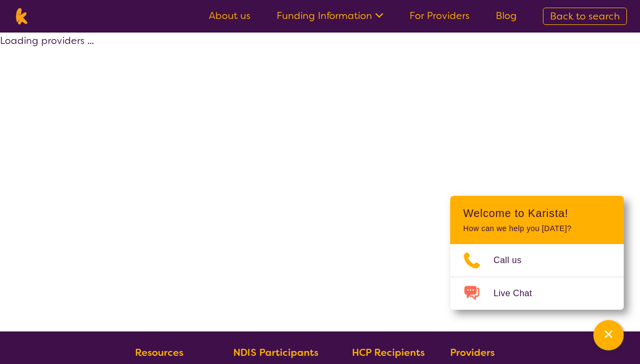  What do you see at coordinates (537, 277) in the screenshot?
I see `ul: Choose channel` at bounding box center [537, 277].